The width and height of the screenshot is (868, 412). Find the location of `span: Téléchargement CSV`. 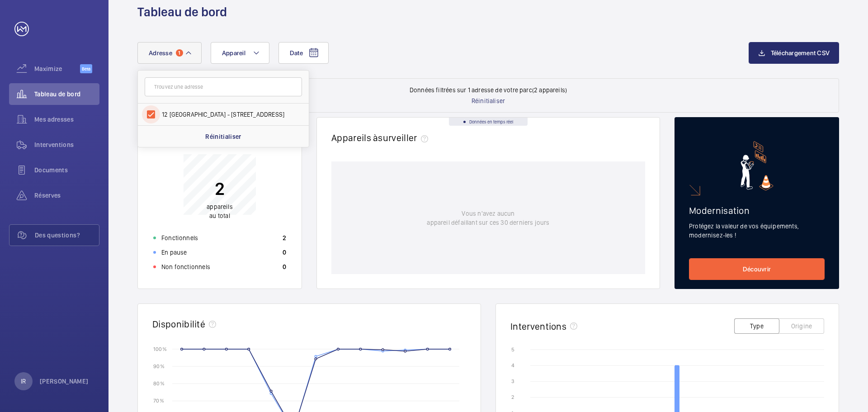

span: Téléchargement CSV is located at coordinates (800, 53).